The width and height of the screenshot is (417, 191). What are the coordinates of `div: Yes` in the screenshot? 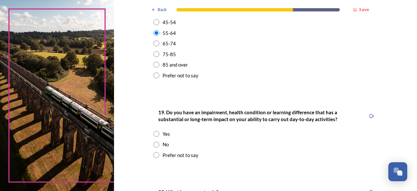 It's located at (166, 134).